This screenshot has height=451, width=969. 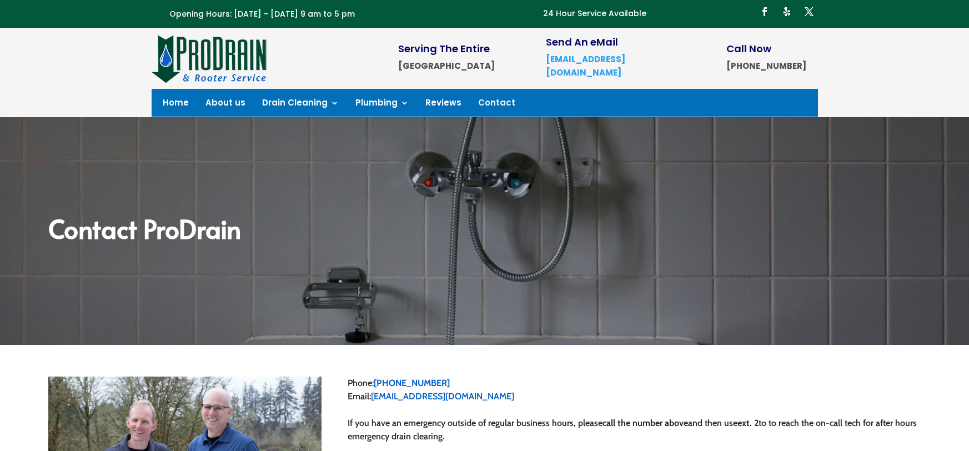 I want to click on h2: Contact ProDrain, so click(x=484, y=231).